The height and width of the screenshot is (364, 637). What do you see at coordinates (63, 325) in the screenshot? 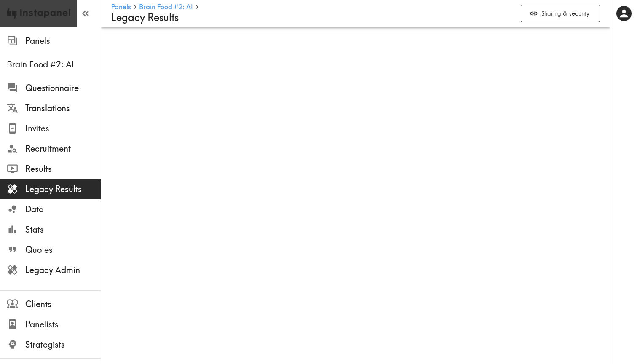
I see `span: Panelists` at bounding box center [63, 325].